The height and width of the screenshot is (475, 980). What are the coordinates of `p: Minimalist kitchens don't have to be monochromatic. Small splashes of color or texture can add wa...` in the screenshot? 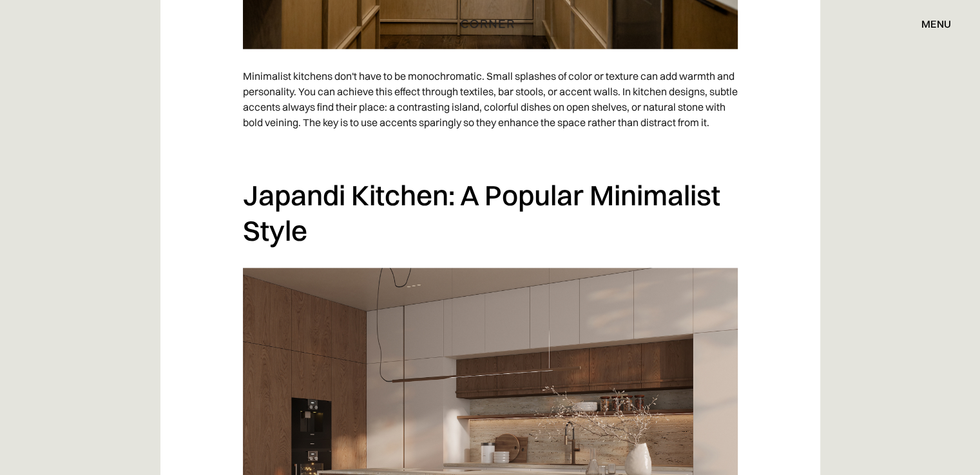 It's located at (490, 99).